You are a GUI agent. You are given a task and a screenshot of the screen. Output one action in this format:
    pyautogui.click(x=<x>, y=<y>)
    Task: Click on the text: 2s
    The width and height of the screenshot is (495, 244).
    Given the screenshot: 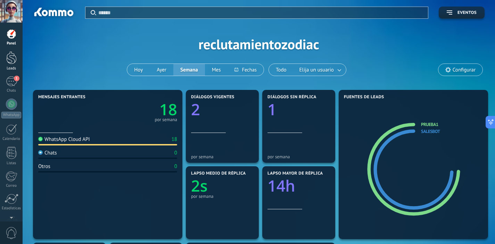 What is the action you would take?
    pyautogui.click(x=200, y=186)
    